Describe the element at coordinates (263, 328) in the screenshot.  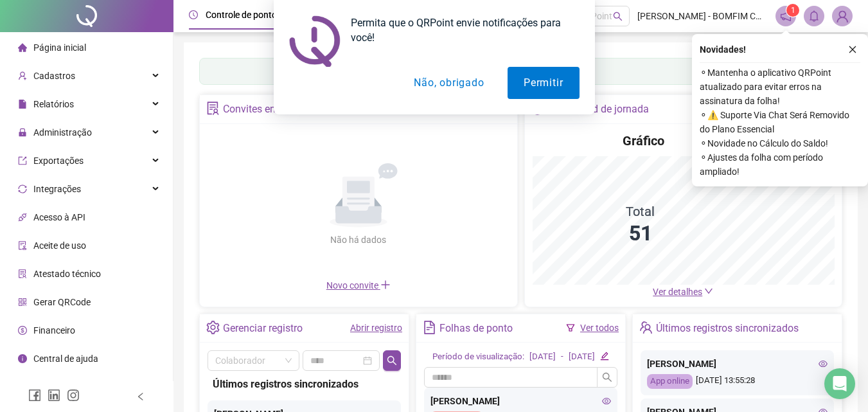
I see `div: Gerenciar registro` at that location.